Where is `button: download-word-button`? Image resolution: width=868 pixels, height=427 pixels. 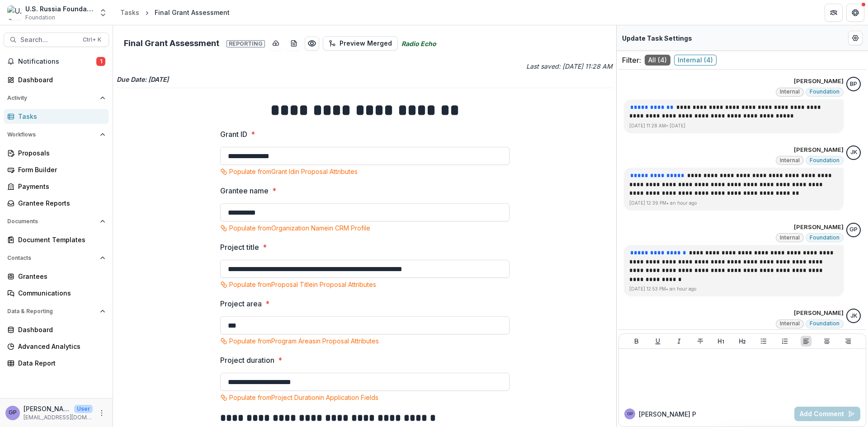
button: download-word-button is located at coordinates (294, 43).